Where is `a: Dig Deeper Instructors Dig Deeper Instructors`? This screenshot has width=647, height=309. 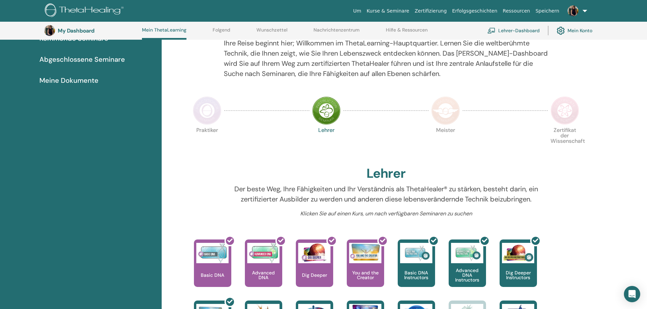
a: Dig Deeper Instructors Dig Deeper Instructors is located at coordinates (518, 270).